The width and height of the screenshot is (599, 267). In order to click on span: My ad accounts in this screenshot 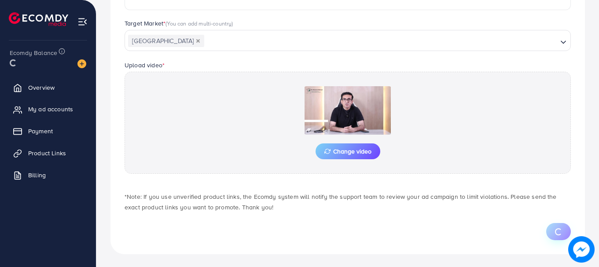, I will do `click(51, 109)`.